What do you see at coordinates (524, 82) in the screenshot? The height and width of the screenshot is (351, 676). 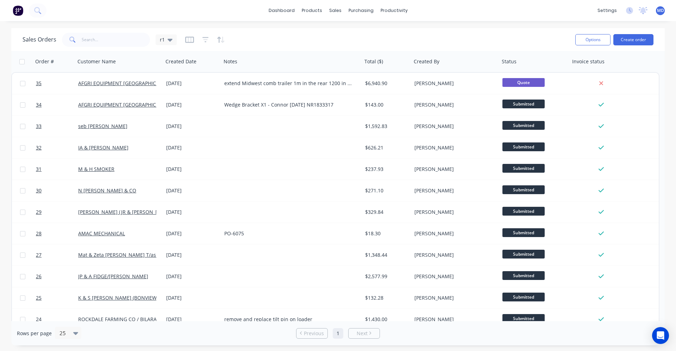 I see `span: Quote` at bounding box center [524, 82].